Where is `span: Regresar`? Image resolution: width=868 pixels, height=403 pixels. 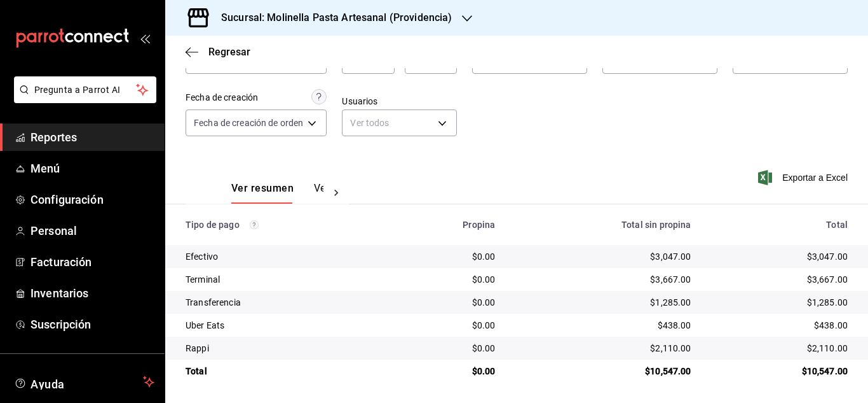
span: Regresar is located at coordinates (229, 51).